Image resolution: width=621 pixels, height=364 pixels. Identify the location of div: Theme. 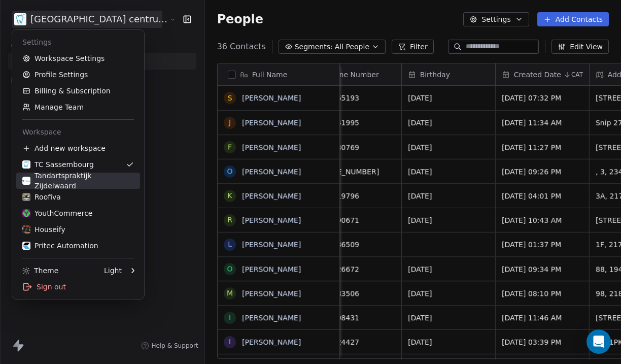
(40, 271).